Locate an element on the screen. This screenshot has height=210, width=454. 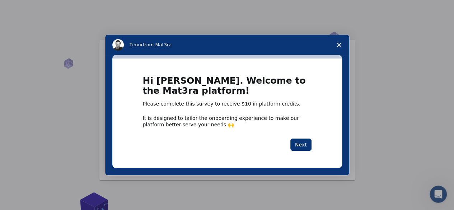
span: Dukungan is located at coordinates (29, 8).